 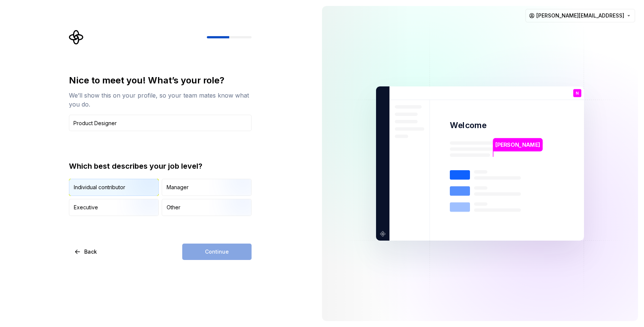 What do you see at coordinates (86, 208) in the screenshot?
I see `div: Executive` at bounding box center [86, 208].